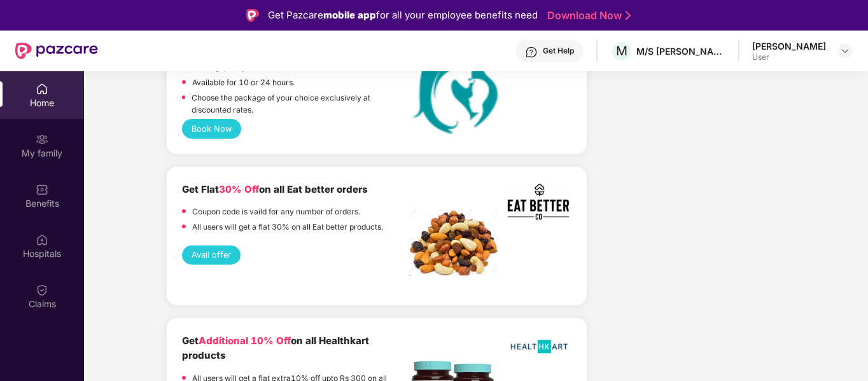  Describe the element at coordinates (42, 190) in the screenshot. I see `img: svg+xml;base64,PHN2ZyBpZD0iQmVuZWZpdHMiIHhtbG5zPSJodHRwOi8vd3d3LnczLm9yZy8yMDAwL3N2ZyIgd2lkdGg9Ij...` at that location.